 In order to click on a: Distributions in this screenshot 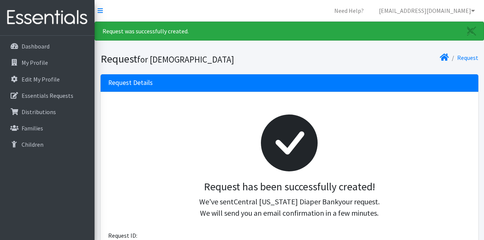, I will do `click(47, 112)`.